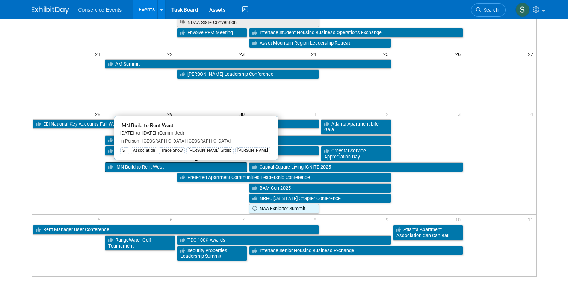 This screenshot has height=286, width=568. What do you see at coordinates (356, 127) in the screenshot?
I see `a: Atlanta Apartment Life Gala` at bounding box center [356, 127].